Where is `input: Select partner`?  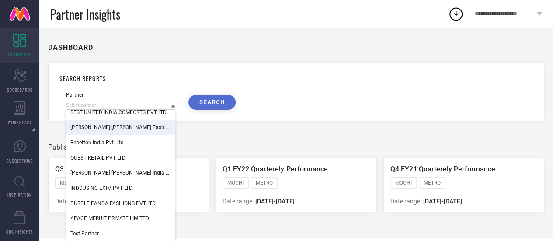 input: Select partner is located at coordinates (121, 105).